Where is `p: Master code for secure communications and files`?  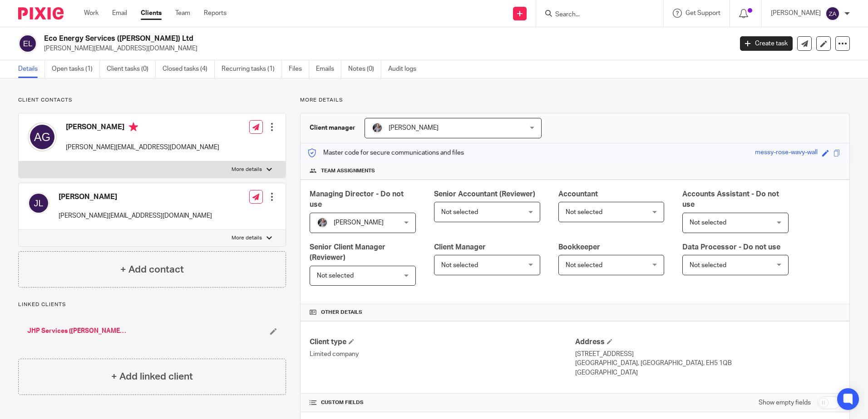 p: Master code for secure communications and files is located at coordinates (385, 153).